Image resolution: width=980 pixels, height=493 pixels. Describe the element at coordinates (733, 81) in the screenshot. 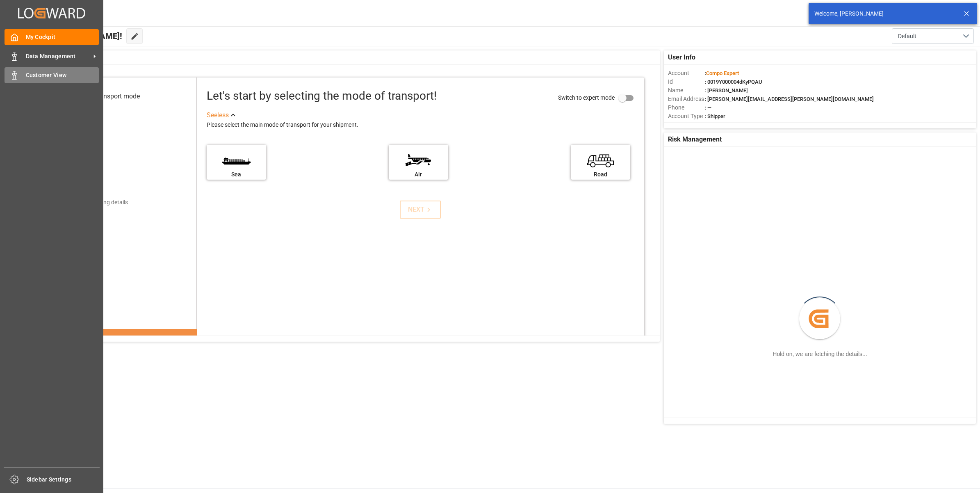

I see `span: : 0019Y000004dKyPQAU` at that location.